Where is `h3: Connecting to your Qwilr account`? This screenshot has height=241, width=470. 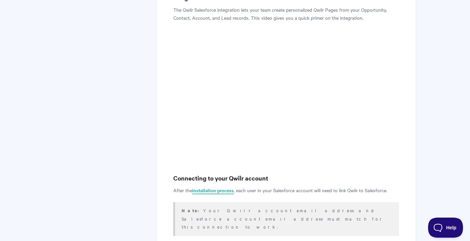
h3: Connecting to your Qwilr account is located at coordinates (286, 178).